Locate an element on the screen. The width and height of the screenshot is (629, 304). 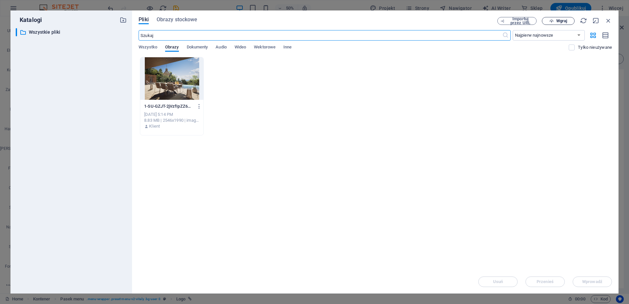
span: Wgraj is located at coordinates (561, 21).